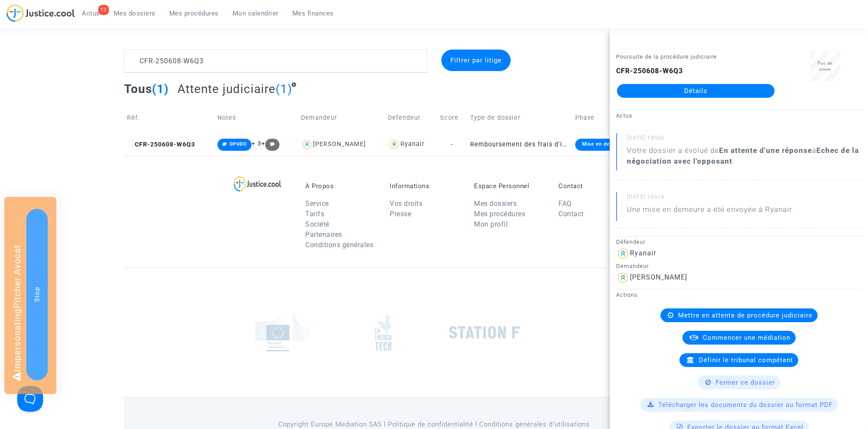 Image resolution: width=868 pixels, height=429 pixels. What do you see at coordinates (255, 14) in the screenshot?
I see `a: Mon calendrier` at bounding box center [255, 14].